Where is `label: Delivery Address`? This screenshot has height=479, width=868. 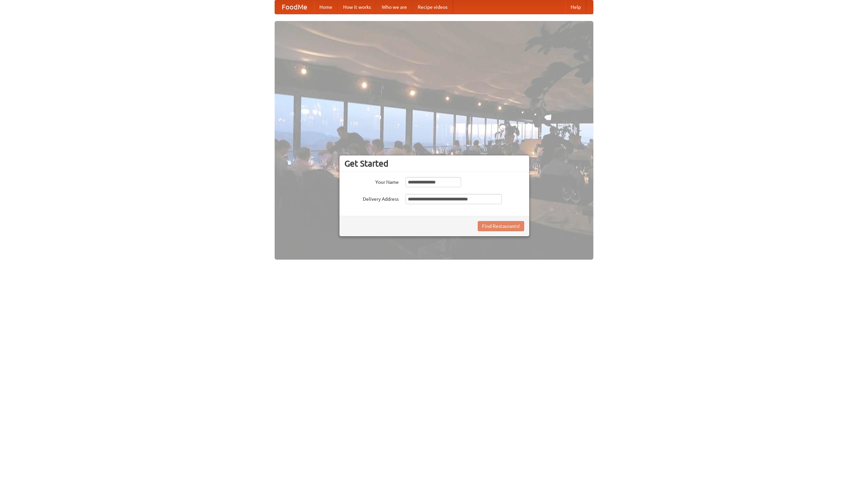
label: Delivery Address is located at coordinates (372, 198).